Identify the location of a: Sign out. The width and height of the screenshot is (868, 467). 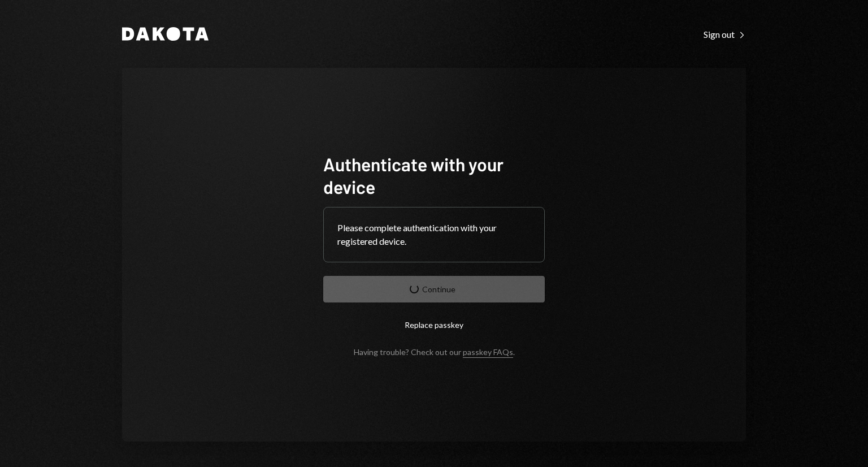
(725, 34).